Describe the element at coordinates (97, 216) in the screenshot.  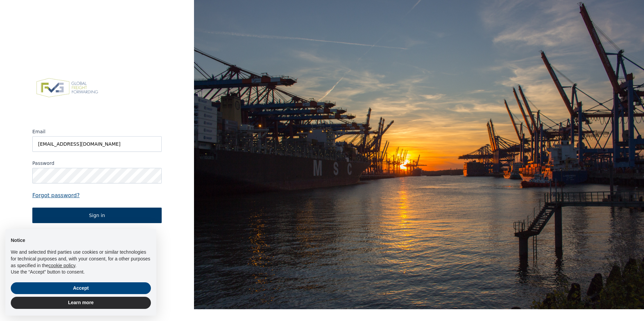
I see `button: Sign in` at that location.